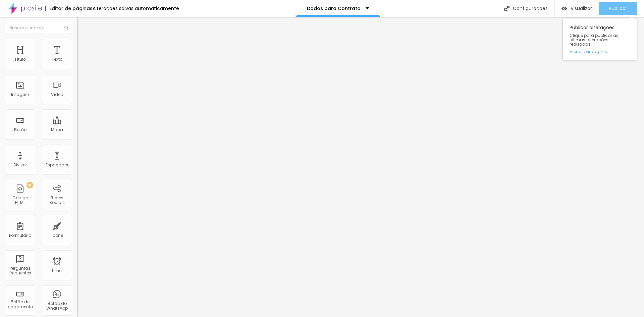  What do you see at coordinates (617, 8) in the screenshot?
I see `span: Publicar` at bounding box center [617, 8].